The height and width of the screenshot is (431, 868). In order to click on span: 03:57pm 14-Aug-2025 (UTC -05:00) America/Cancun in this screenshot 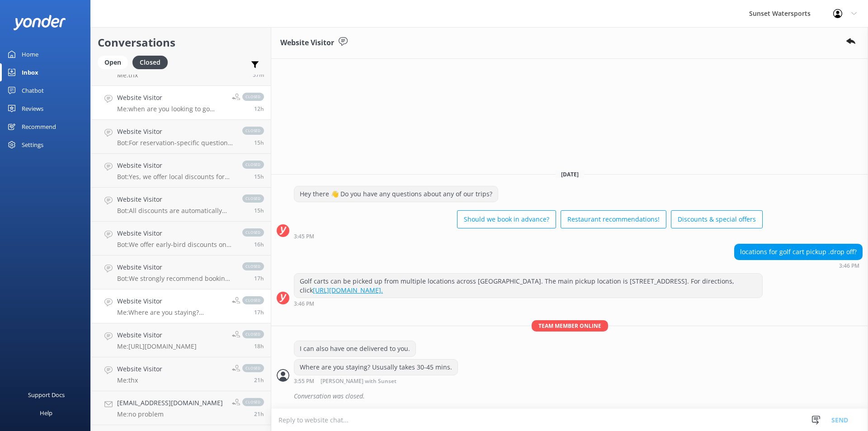, I will do `click(259, 244)`.